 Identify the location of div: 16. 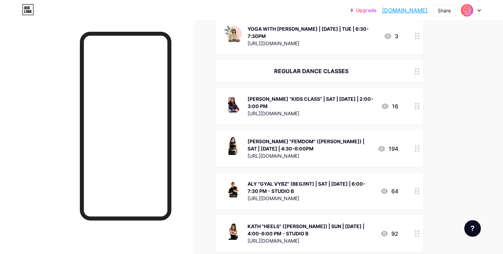
(389, 106).